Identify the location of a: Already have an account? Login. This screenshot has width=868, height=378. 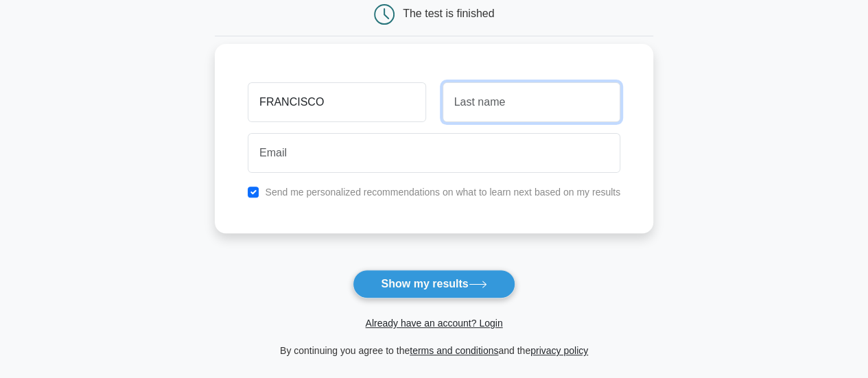
(434, 324).